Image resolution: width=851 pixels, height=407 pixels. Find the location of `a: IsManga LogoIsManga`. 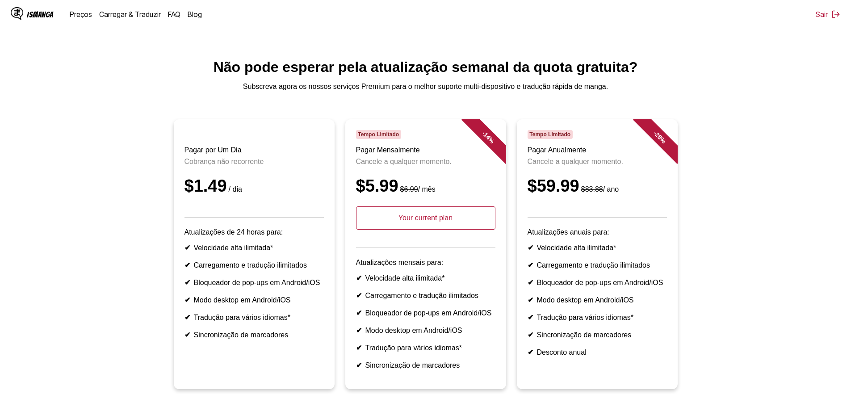

a: IsManga LogoIsManga is located at coordinates (40, 14).